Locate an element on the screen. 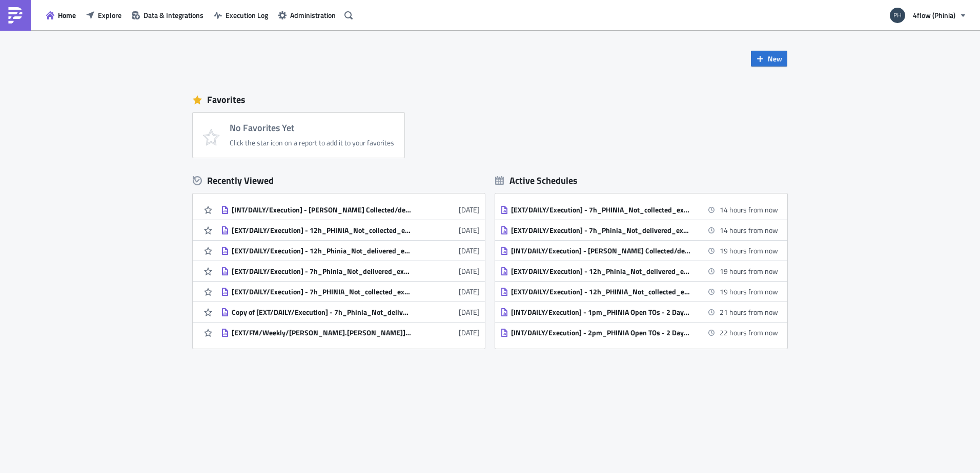  a: Execution Log is located at coordinates (241, 15).